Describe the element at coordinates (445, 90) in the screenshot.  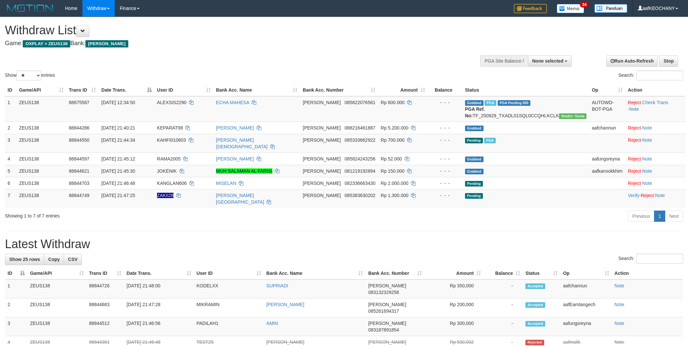
I see `th: Balance` at that location.